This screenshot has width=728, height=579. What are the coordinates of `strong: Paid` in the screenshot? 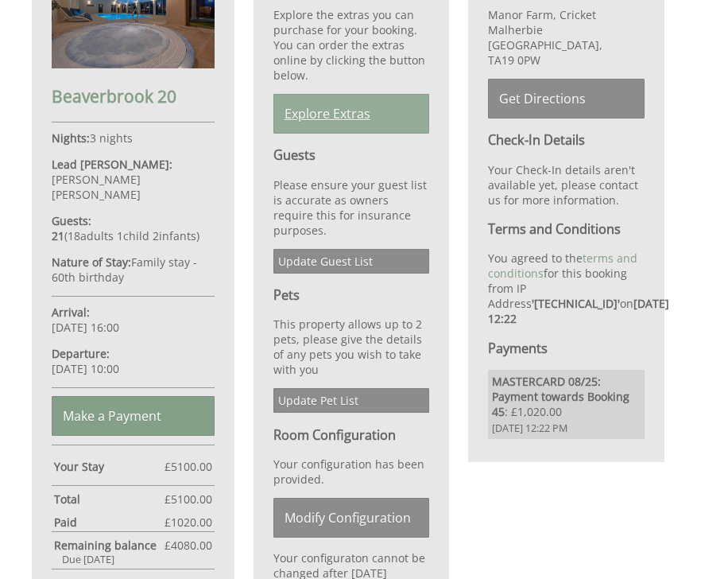 It's located at (109, 521).